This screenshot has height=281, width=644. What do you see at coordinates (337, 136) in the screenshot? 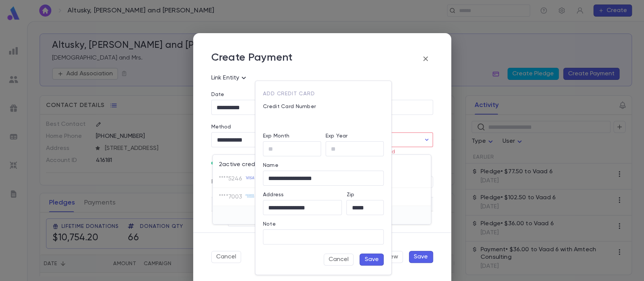
I see `label: Exp Year` at bounding box center [337, 136].